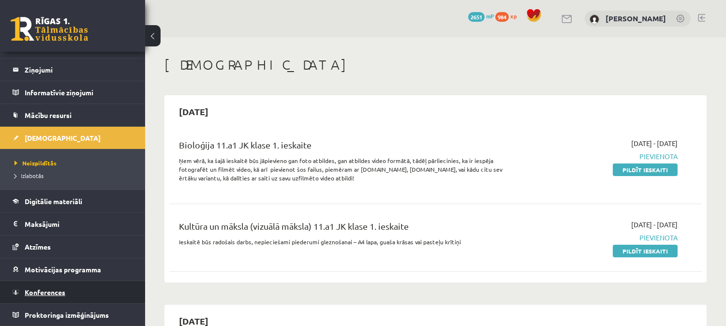  Describe the element at coordinates (595, 19) in the screenshot. I see `img: Renāte Dreimane` at that location.